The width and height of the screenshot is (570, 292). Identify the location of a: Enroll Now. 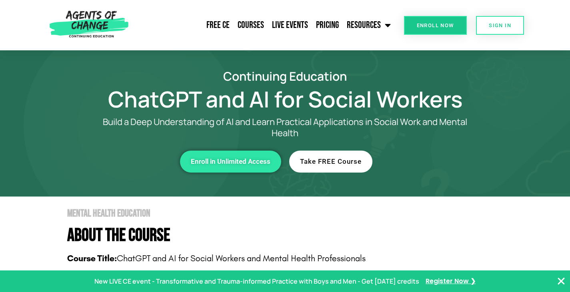
(435, 25).